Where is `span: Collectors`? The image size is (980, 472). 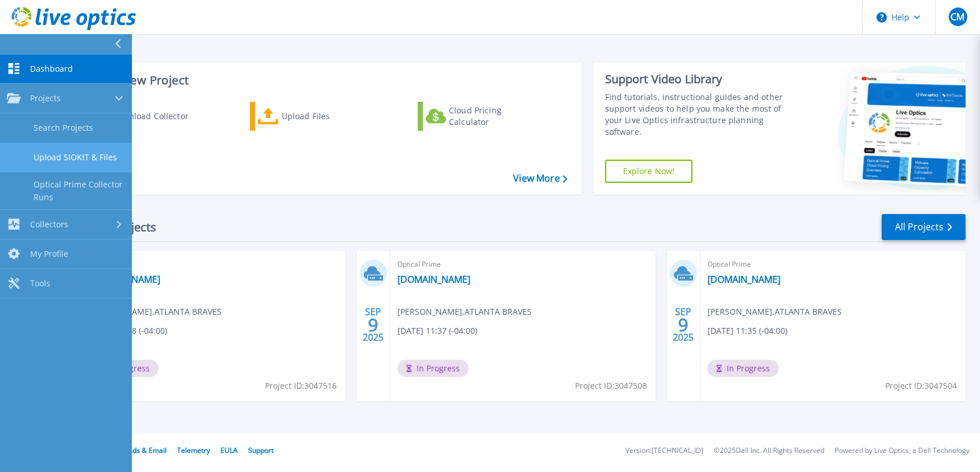
span: Collectors is located at coordinates (49, 224).